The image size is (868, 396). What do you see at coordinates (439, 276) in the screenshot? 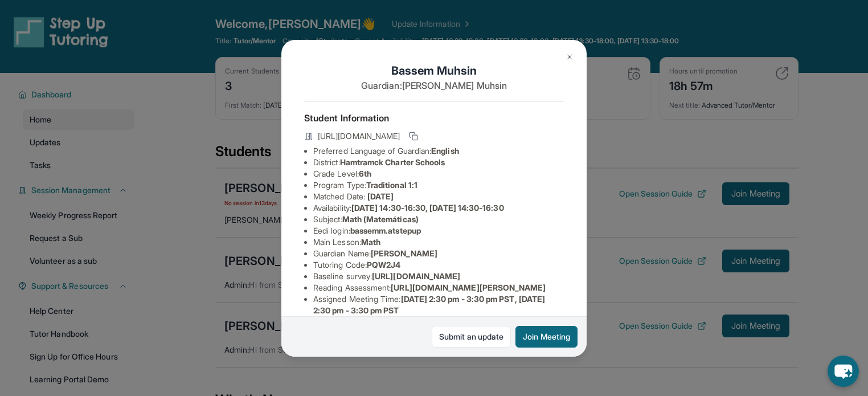
I see `li: Baseline survey :` at bounding box center [439, 276].